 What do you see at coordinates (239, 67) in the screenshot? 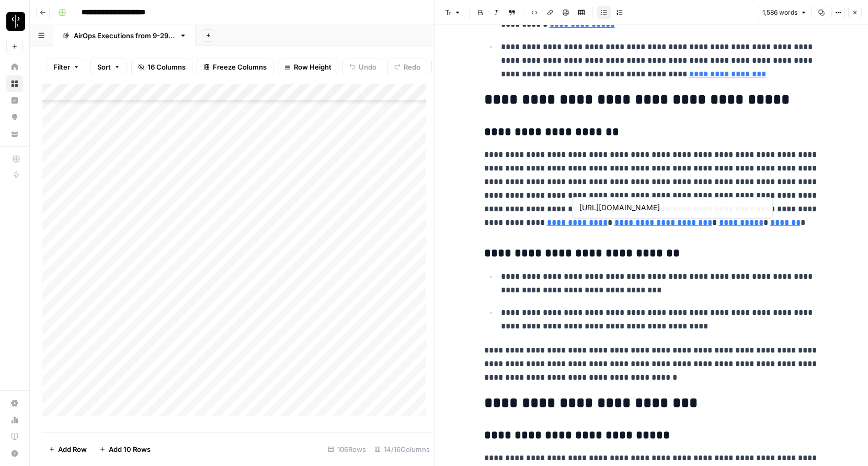
I see `span: Freeze Columns` at bounding box center [239, 67].